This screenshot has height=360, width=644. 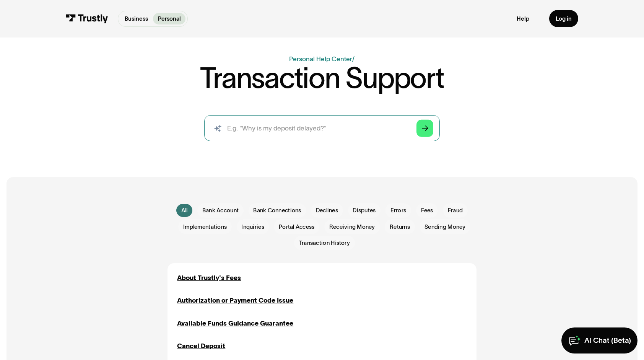 I want to click on span: Receiving Money, so click(x=352, y=226).